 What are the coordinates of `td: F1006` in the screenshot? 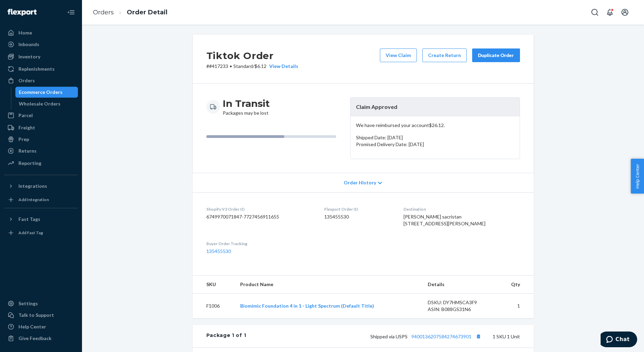 It's located at (213, 306).